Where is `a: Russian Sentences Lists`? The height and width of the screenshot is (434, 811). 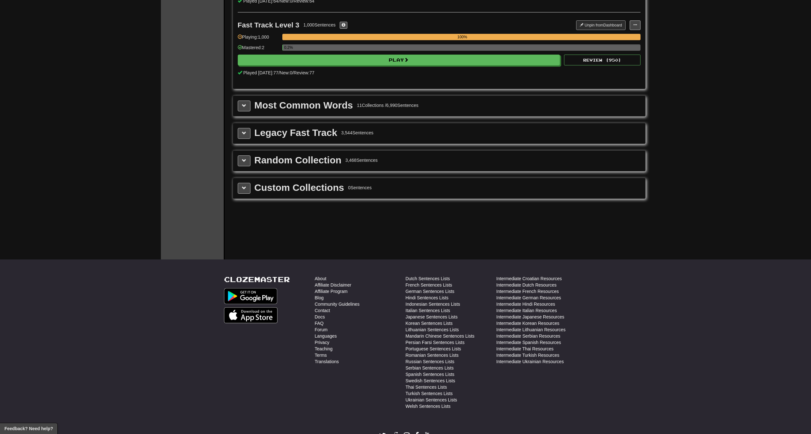 a: Russian Sentences Lists is located at coordinates (430, 361).